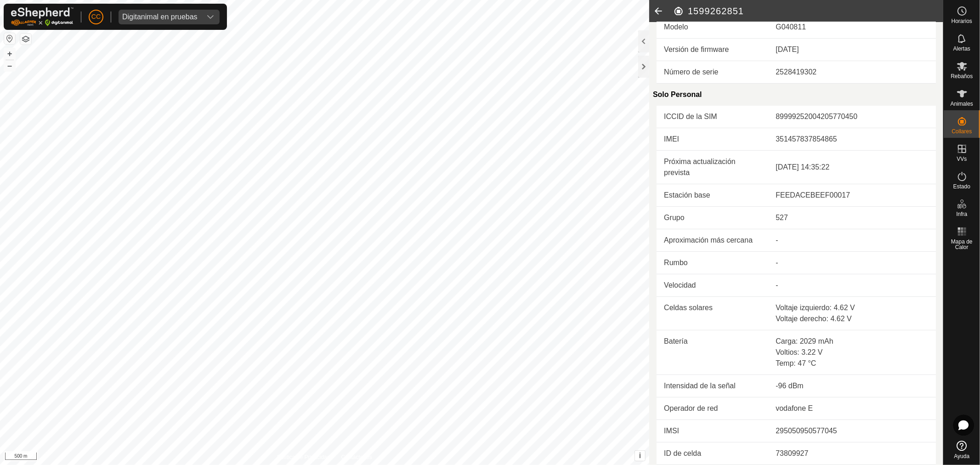  I want to click on td: FEEDACEBEEF00017, so click(852, 195).